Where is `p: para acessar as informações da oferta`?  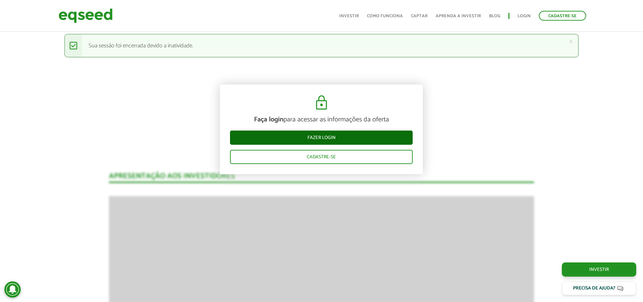 p: para acessar as informações da oferta is located at coordinates (321, 120).